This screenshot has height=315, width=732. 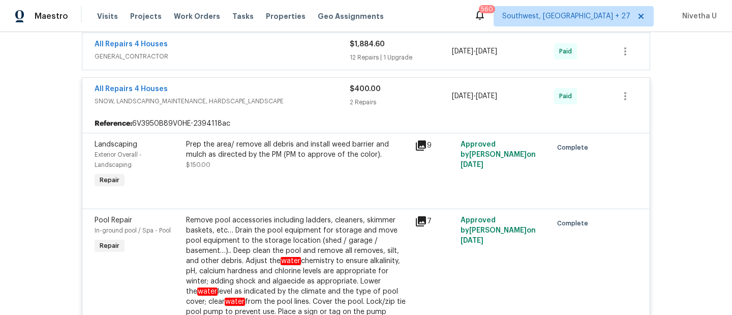 I want to click on span: Pool Repair, so click(x=113, y=220).